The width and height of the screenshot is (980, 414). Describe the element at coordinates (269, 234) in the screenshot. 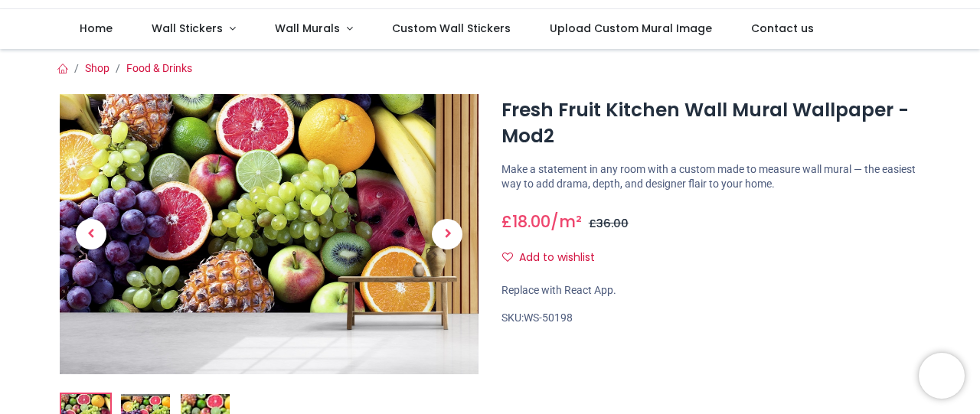

I see `img: Fresh Fruit Kitchen Wall Mural Wallpaper - Mod2` at that location.